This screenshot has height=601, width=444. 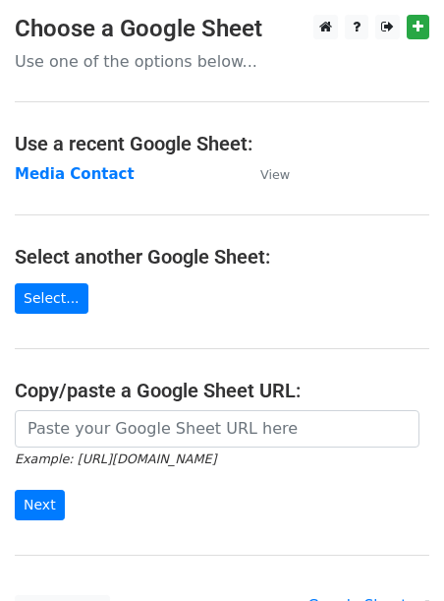 I want to click on h4: Copy/paste a Google Sheet URL:, so click(x=222, y=390).